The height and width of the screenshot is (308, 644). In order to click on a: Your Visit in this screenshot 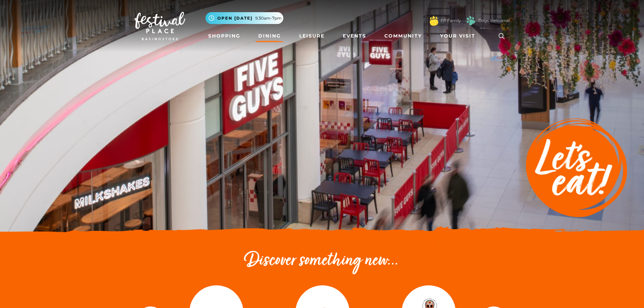, I will do `click(459, 36)`.